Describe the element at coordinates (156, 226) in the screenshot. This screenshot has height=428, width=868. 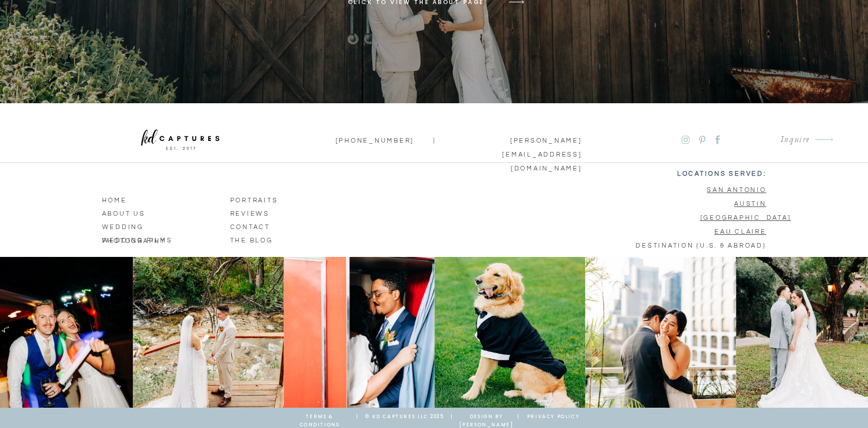
I see `p: wedding photography` at that location.